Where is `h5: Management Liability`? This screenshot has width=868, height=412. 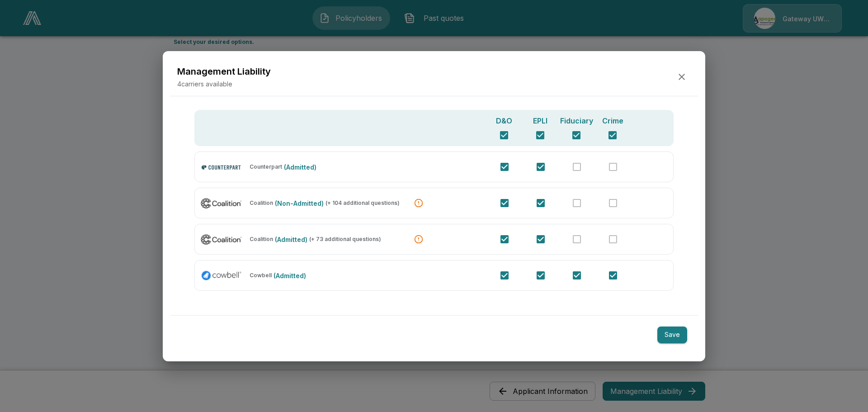 h5: Management Liability is located at coordinates (224, 71).